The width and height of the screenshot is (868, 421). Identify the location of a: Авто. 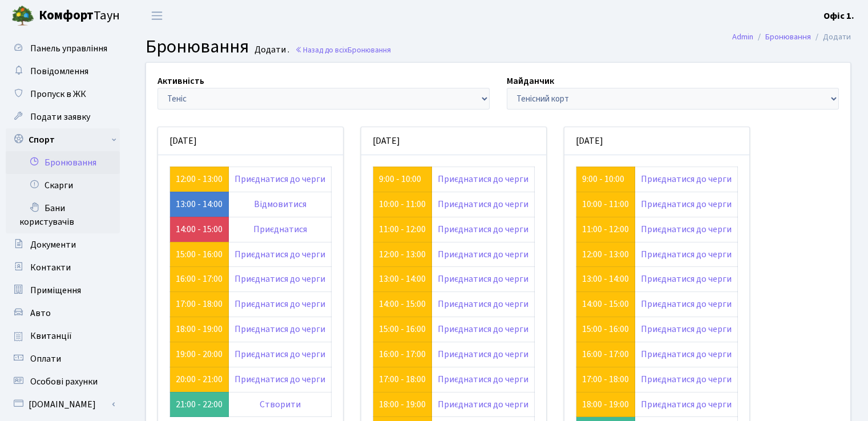
(63, 313).